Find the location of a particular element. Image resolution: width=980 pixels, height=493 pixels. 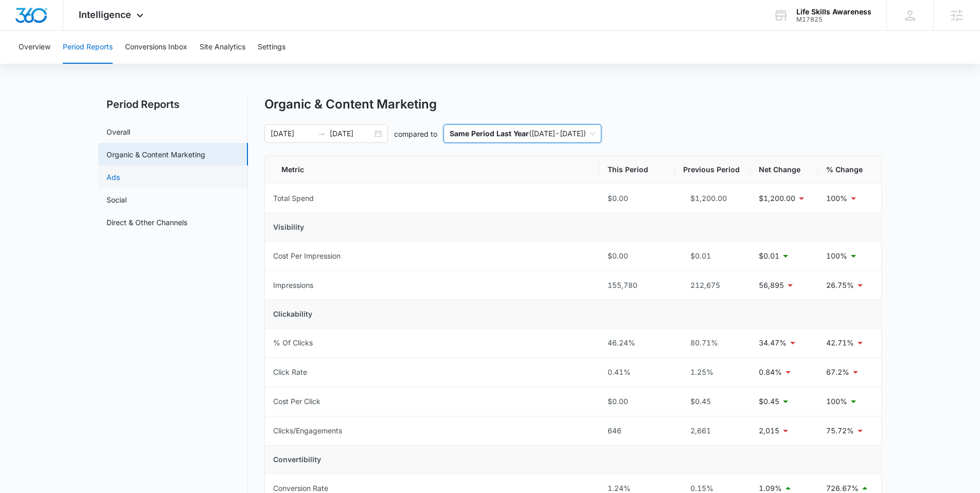

button: Overview is located at coordinates (35, 47).